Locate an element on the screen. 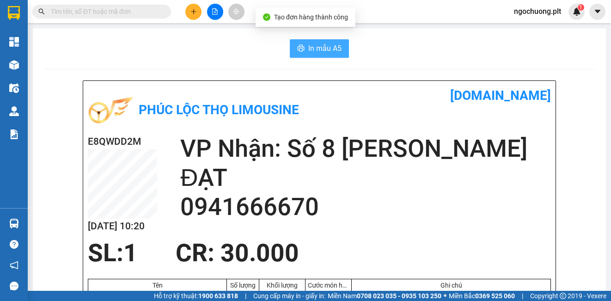 The width and height of the screenshot is (611, 301). button: printerIn mẫu A5 is located at coordinates (319, 49).